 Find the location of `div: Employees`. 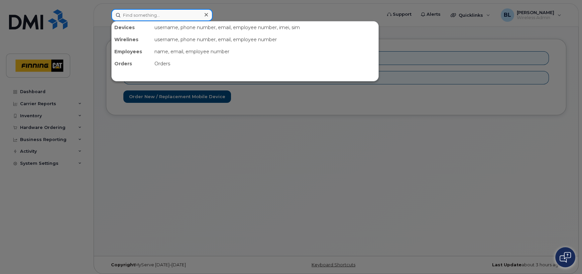

div: Employees is located at coordinates (132, 51).